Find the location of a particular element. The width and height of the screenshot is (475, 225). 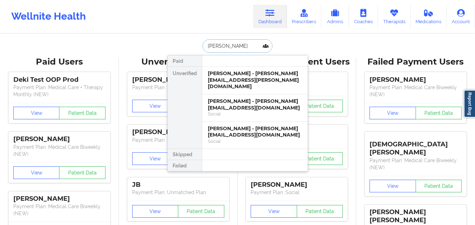

a: Therapists is located at coordinates (394, 17).